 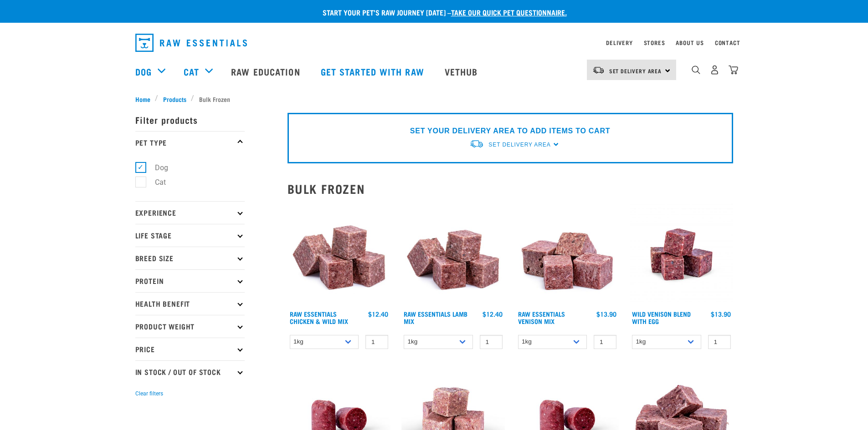 What do you see at coordinates (339, 254) in the screenshot?
I see `img: Pile Of Cubed Chicken Wild Meat Mix` at bounding box center [339, 254].